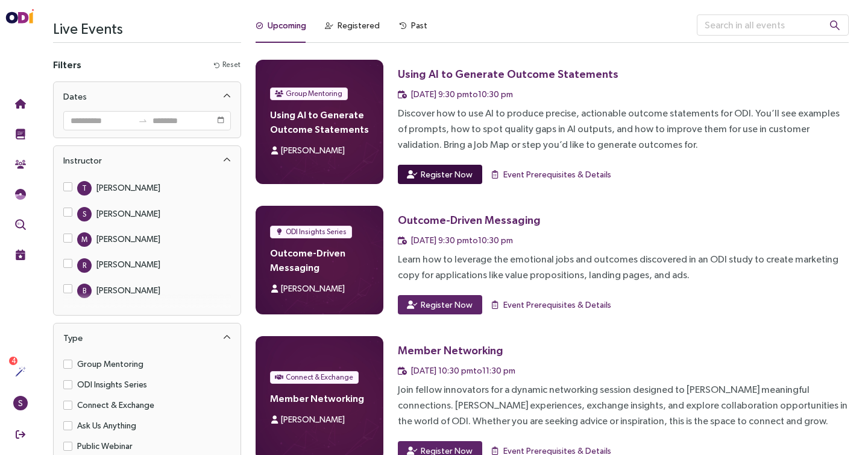 The width and height of the screenshot is (868, 455). Describe the element at coordinates (20, 194) in the screenshot. I see `button: Needs Framework` at that location.